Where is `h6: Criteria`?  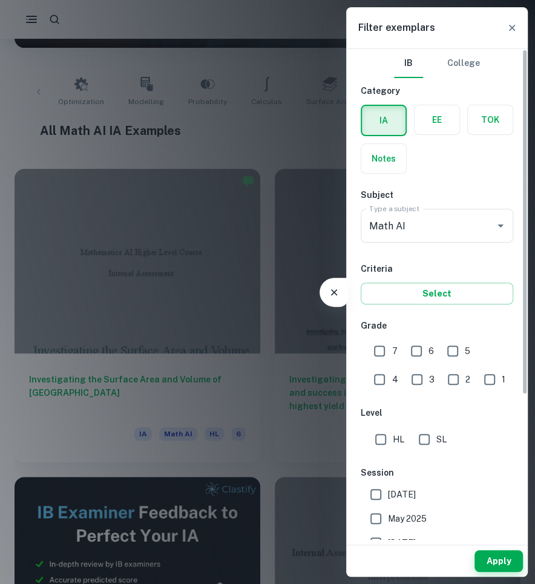 h6: Criteria is located at coordinates (437, 269).